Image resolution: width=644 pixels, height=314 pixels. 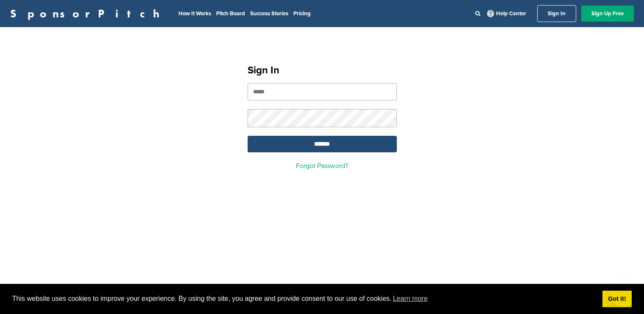 I want to click on span: This website uses cookies to improve your experience. By using the site, you agree and provide co..., so click(x=304, y=299).